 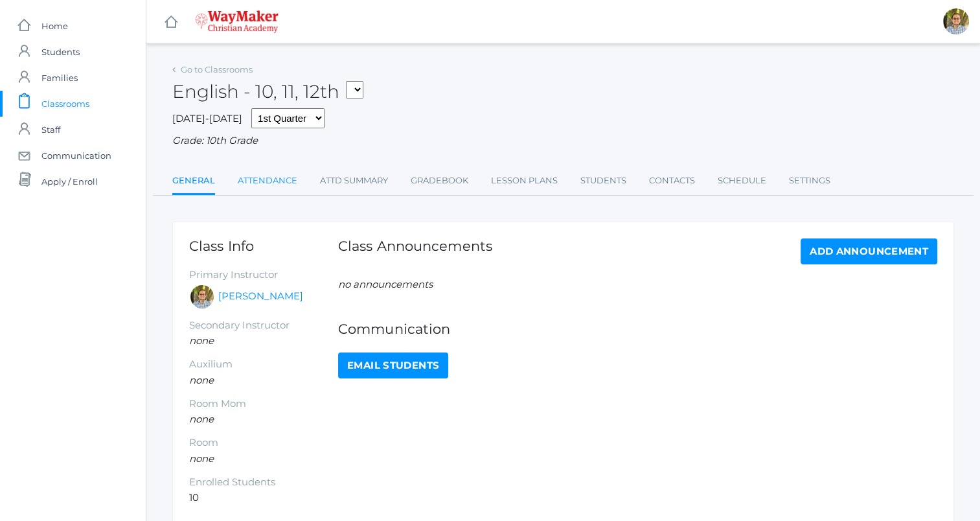 I want to click on h5: Primary Instructor, so click(x=263, y=275).